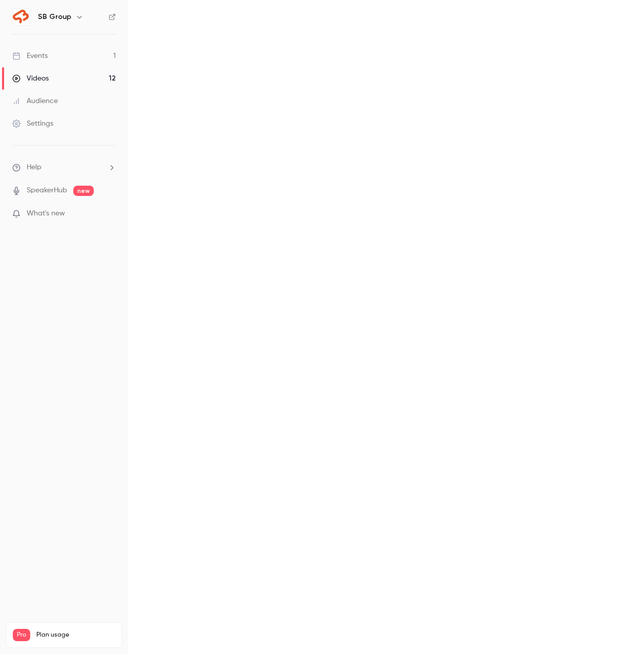 This screenshot has width=644, height=654. I want to click on div: Audience, so click(35, 101).